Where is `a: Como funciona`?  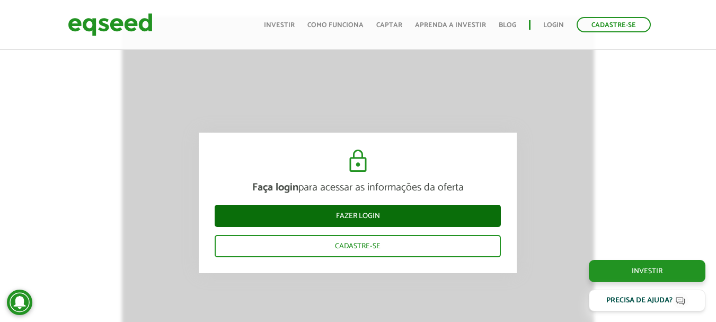
a: Como funciona is located at coordinates (336, 25).